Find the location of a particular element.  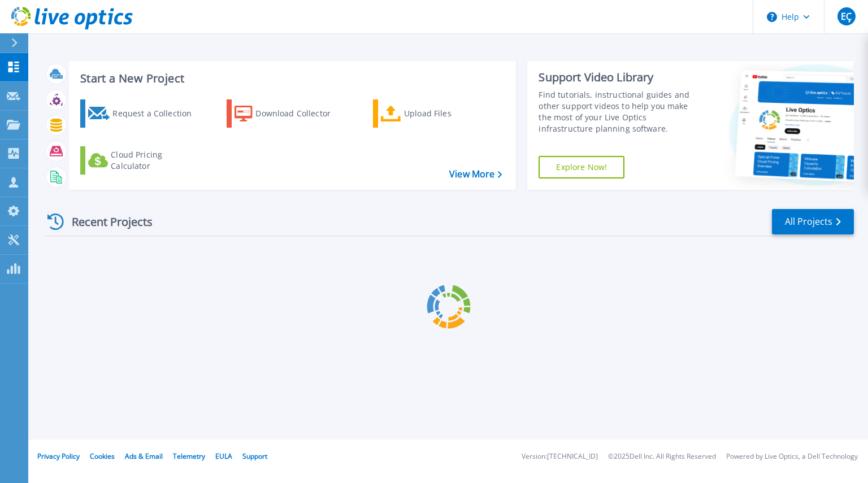

a: Cookies is located at coordinates (102, 456).